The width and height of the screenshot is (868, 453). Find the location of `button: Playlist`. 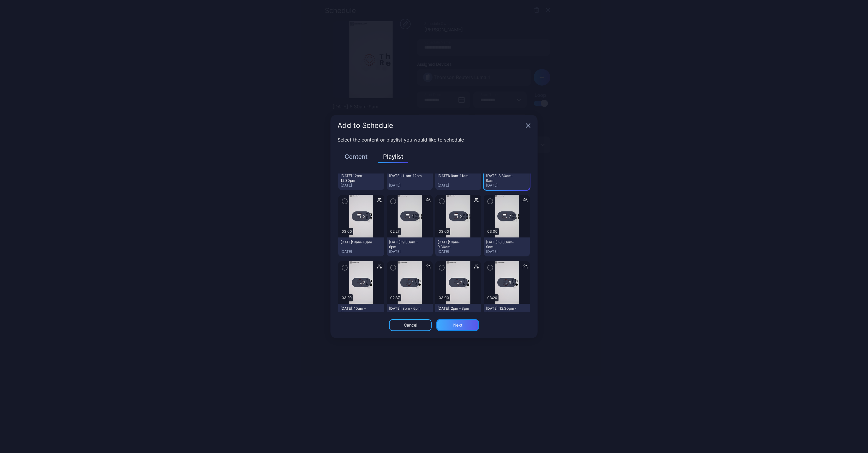

button: Playlist is located at coordinates (394, 157).